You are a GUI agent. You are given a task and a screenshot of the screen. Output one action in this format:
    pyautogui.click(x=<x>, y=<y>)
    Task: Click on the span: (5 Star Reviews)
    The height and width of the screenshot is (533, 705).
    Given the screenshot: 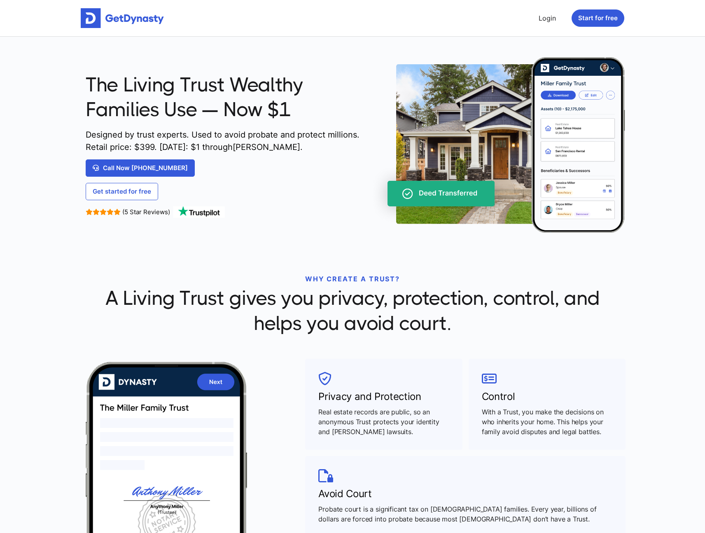 What is the action you would take?
    pyautogui.click(x=146, y=212)
    